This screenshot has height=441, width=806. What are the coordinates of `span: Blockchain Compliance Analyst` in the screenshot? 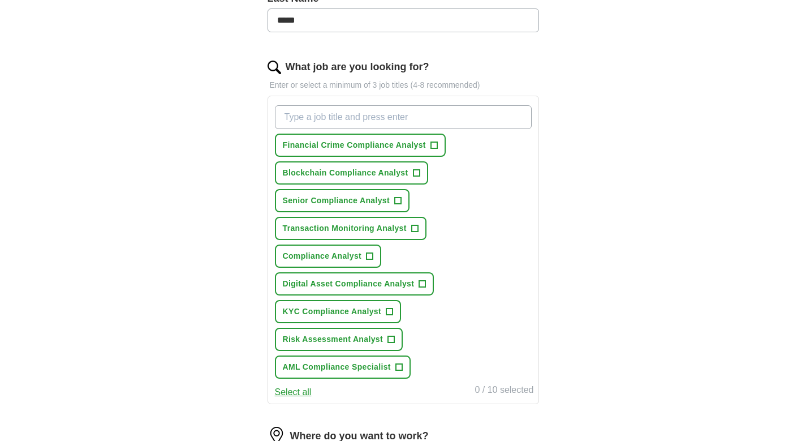 It's located at (346, 173).